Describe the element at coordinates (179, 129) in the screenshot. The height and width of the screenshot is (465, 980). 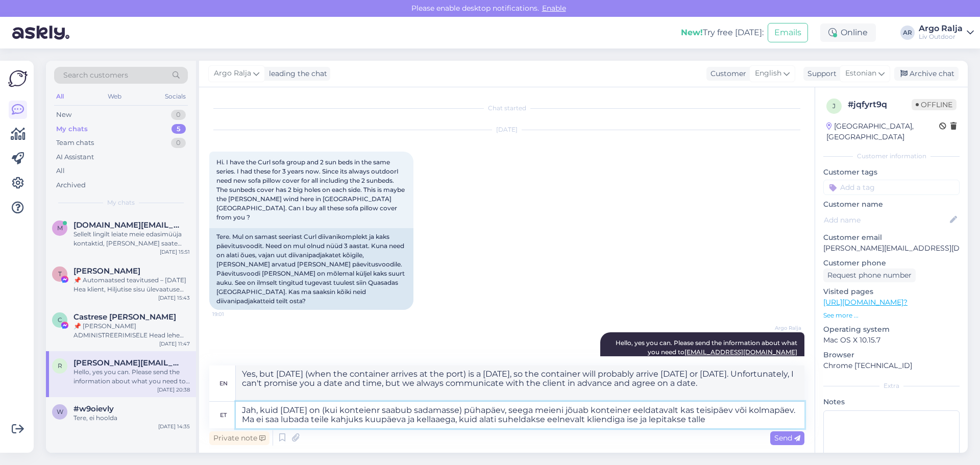
I see `div: 5` at that location.